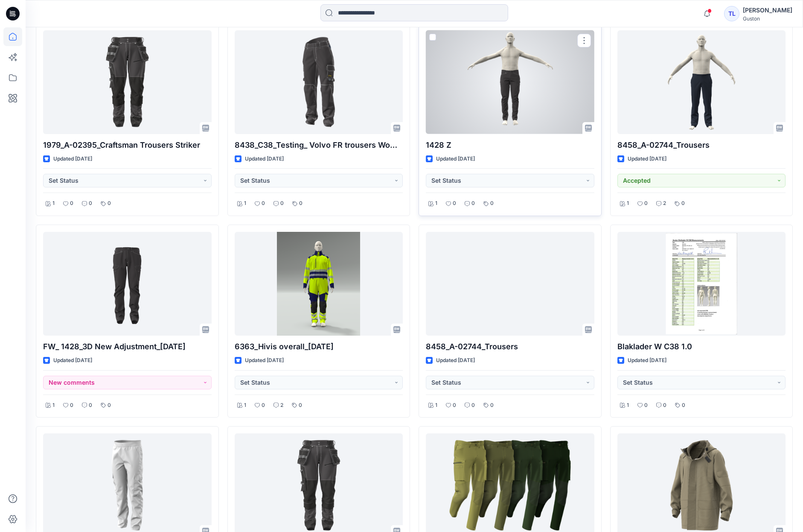  Describe the element at coordinates (127, 145) in the screenshot. I see `p: 1979_A-02395_Craftsman Trousers Striker` at that location.